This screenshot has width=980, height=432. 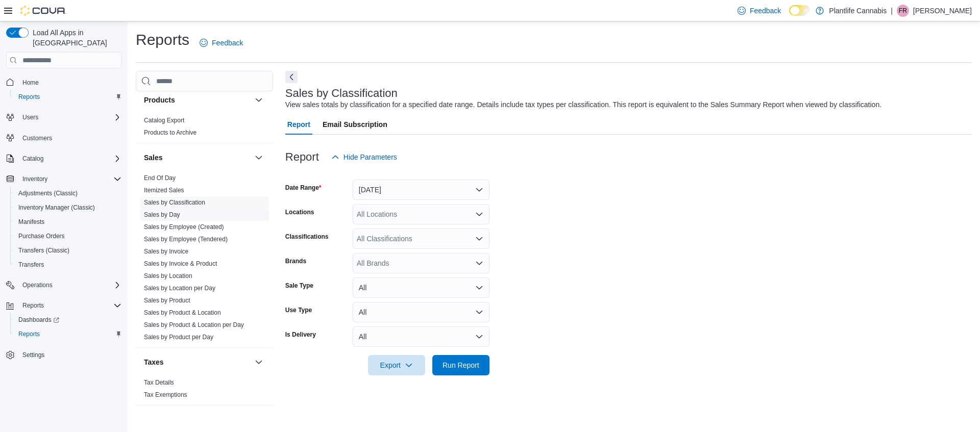 What do you see at coordinates (204, 129) in the screenshot?
I see `div: Products` at bounding box center [204, 129].